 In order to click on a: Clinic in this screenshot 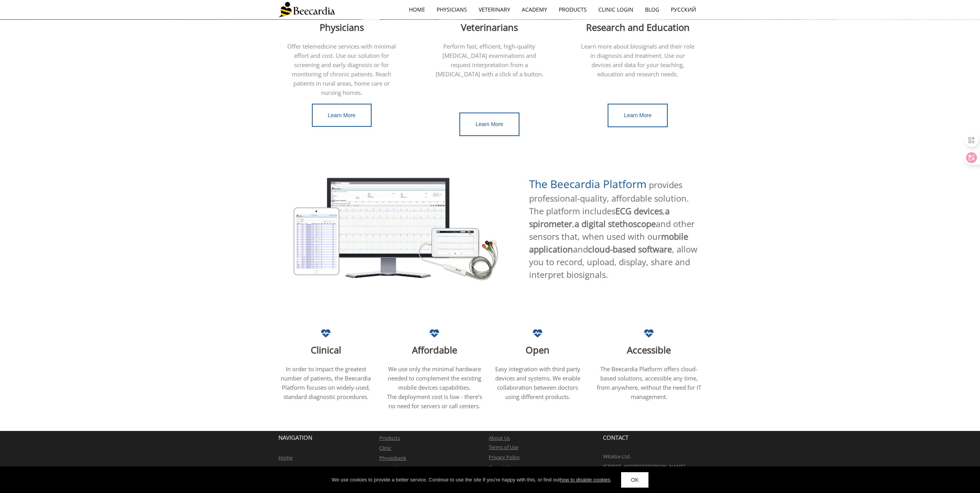, I will do `click(385, 447)`.